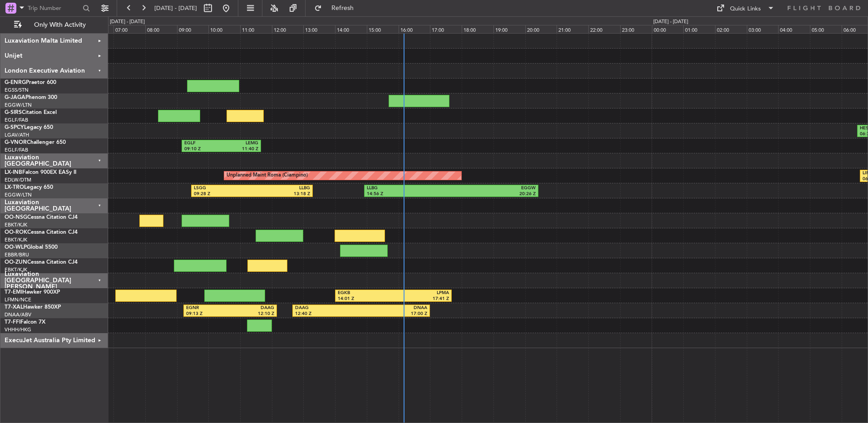 Image resolution: width=868 pixels, height=423 pixels. What do you see at coordinates (509, 29) in the screenshot?
I see `div: 19:00` at bounding box center [509, 29].